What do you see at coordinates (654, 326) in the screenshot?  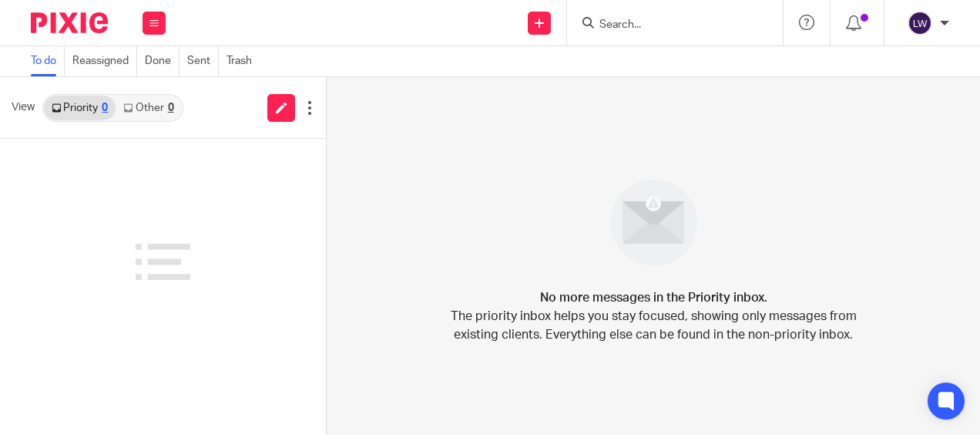 I see `p: The priority inbox helps you stay focused, showing only messages from existing clients. Everythin...` at bounding box center [654, 326].